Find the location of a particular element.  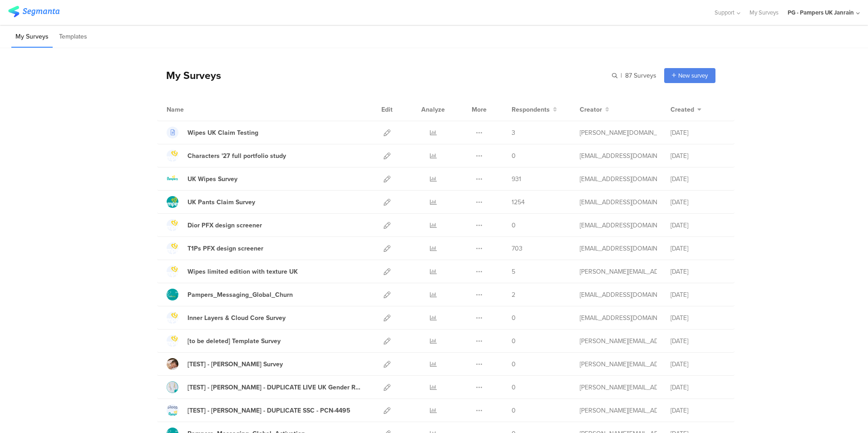

a: Inner Layers & Cloud Core Survey is located at coordinates (226, 318).